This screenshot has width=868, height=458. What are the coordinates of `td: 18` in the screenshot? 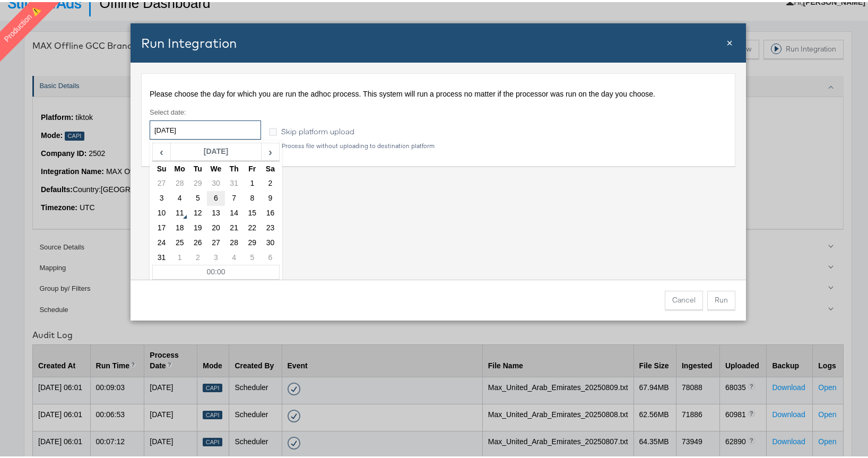 It's located at (179, 226).